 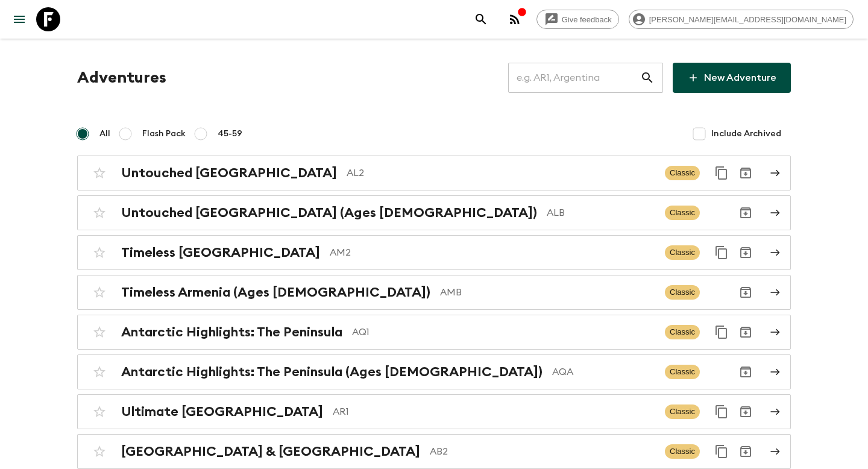 I want to click on p: AQA, so click(x=604, y=372).